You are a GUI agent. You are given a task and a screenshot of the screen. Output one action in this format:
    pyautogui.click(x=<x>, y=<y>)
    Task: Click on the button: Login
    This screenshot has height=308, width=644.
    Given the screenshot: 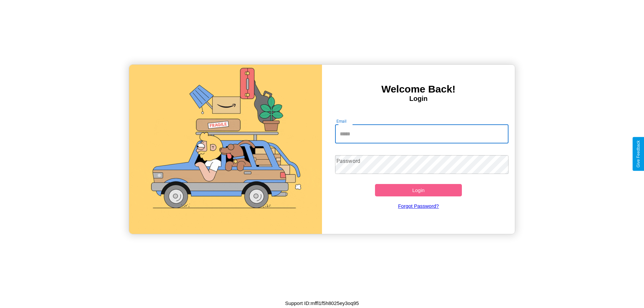 What is the action you would take?
    pyautogui.click(x=418, y=190)
    